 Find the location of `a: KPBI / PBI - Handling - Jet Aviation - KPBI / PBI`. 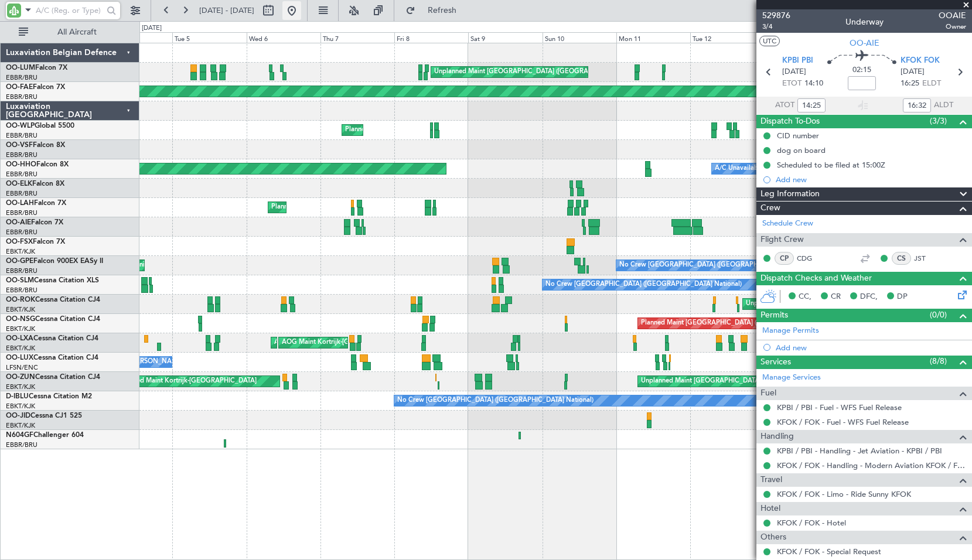

a: KPBI / PBI - Handling - Jet Aviation - KPBI / PBI is located at coordinates (859, 451).